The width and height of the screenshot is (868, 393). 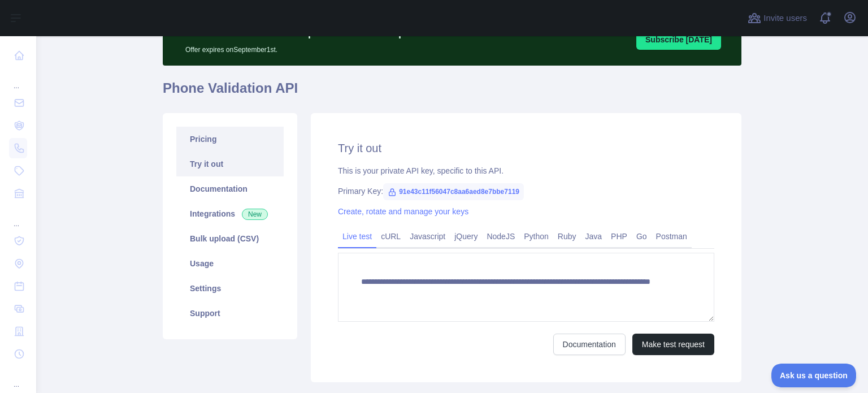 What do you see at coordinates (230, 313) in the screenshot?
I see `a: Support` at bounding box center [230, 313].